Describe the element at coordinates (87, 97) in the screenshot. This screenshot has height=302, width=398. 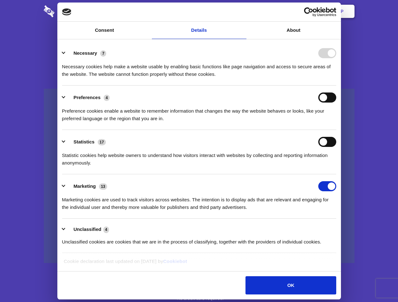
I see `label: Preferences` at that location.